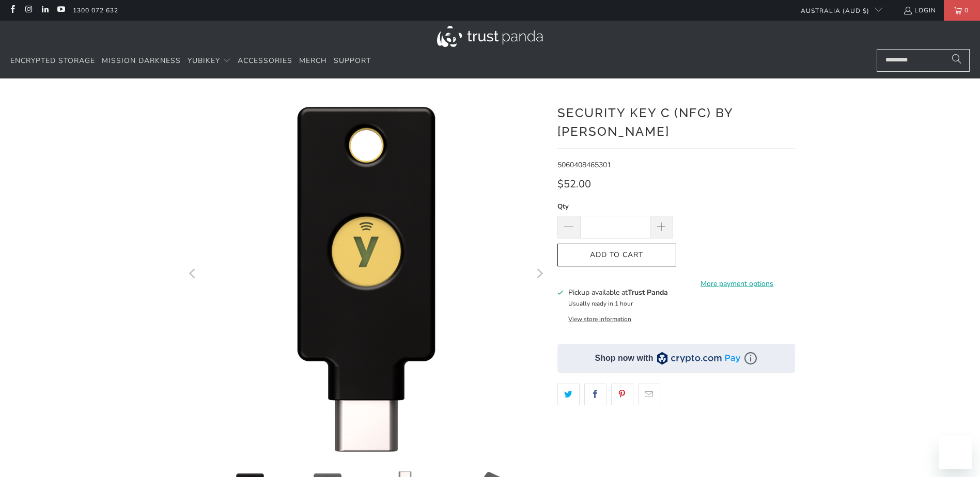  I want to click on span: Mission Darkness, so click(141, 61).